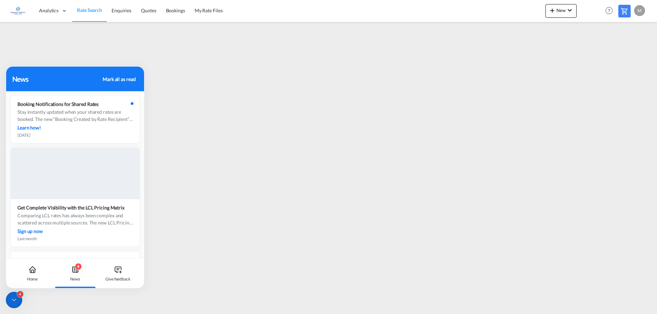 The width and height of the screenshot is (657, 314). I want to click on span: Enquiries, so click(121, 10).